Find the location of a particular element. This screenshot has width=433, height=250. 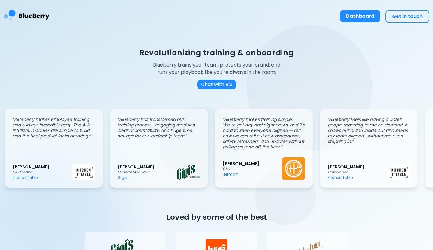

p: Gigis is located at coordinates (147, 178).